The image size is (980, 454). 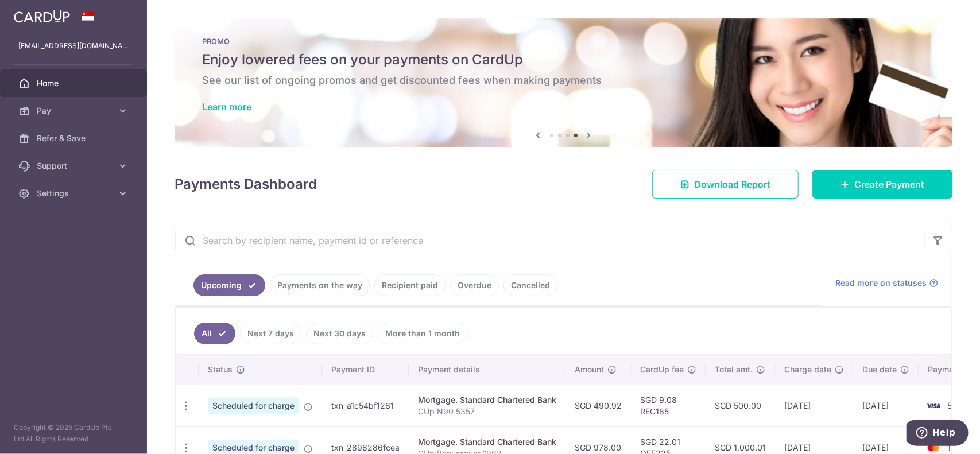 I want to click on span: Amount, so click(x=589, y=370).